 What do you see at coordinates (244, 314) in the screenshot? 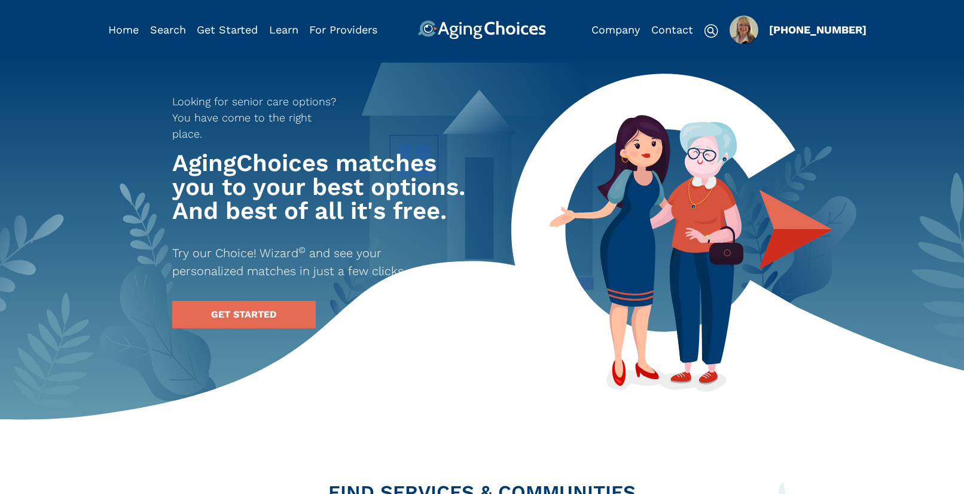
I see `a: GET STARTED` at bounding box center [244, 314].